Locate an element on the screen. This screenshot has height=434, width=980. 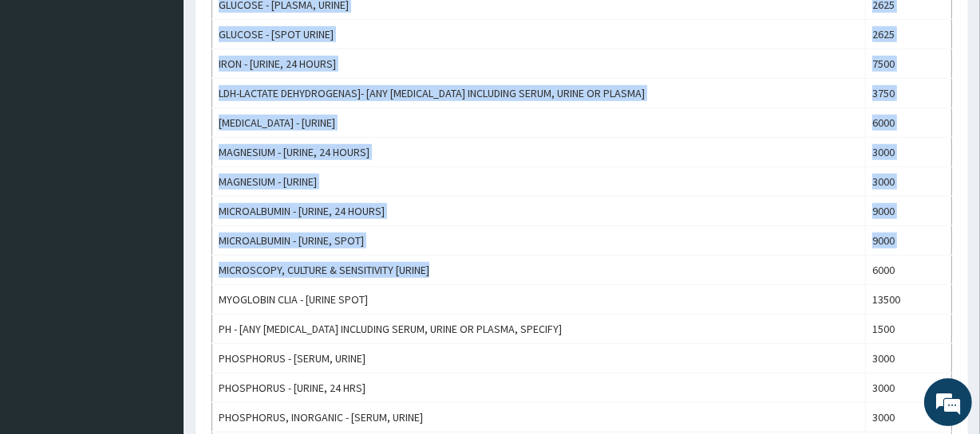
td: MYOGLOBIN CLIA - [URINE SPOT] is located at coordinates (539, 300).